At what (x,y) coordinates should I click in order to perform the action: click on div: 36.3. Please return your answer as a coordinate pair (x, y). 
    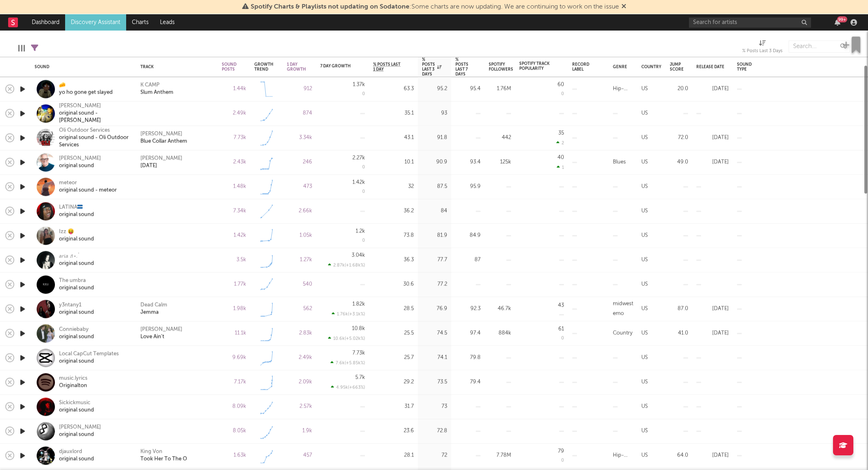
    Looking at the image, I should click on (394, 260).